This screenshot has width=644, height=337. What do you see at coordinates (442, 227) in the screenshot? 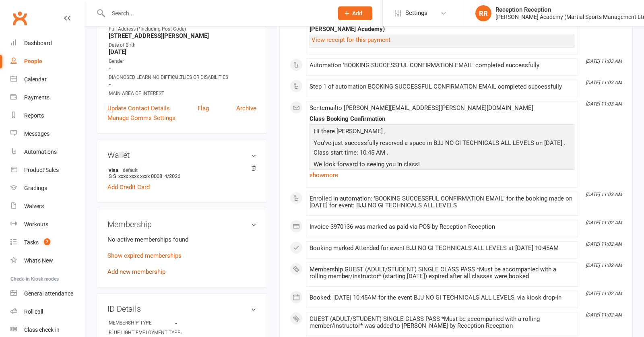
I see `div: Invoice 3970136 was marked as paid via POS by Reception Reception` at bounding box center [442, 227].